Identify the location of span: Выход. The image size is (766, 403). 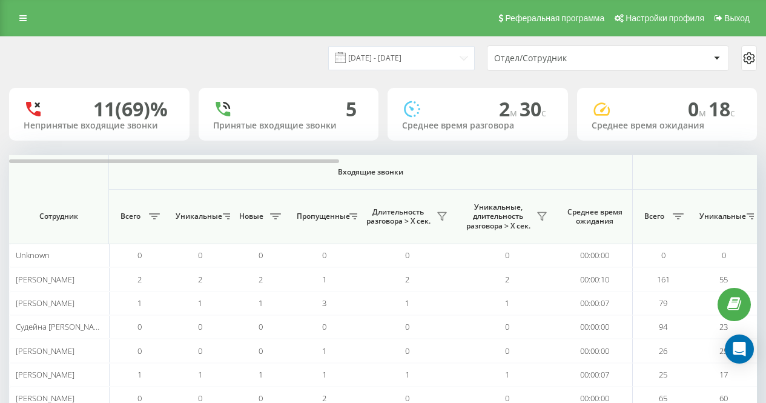
(737, 18).